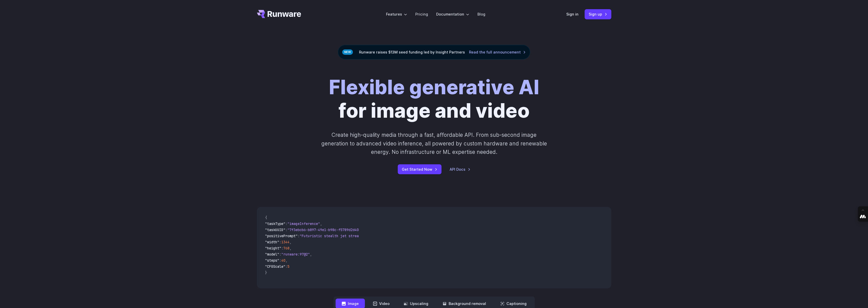  I want to click on span: "Futuristic stealth jet streaking through a neon-lit cityscape with glowing purple exhaust", so click(393, 236).